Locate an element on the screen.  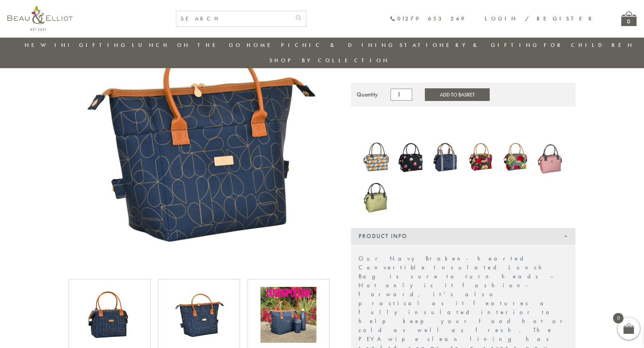
img: Carnaby eclipse convertible lunch bag is located at coordinates (376, 157).